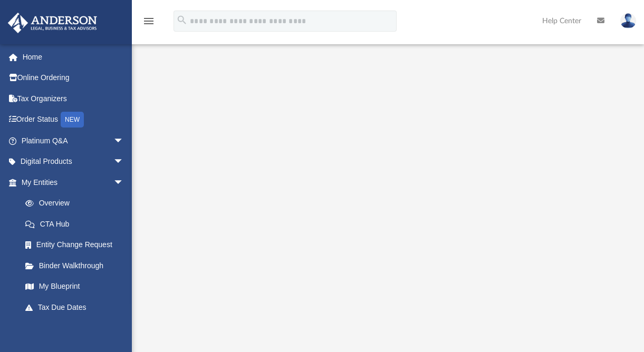 The height and width of the screenshot is (352, 644). What do you see at coordinates (73, 99) in the screenshot?
I see `a: Tax Organizers` at bounding box center [73, 99].